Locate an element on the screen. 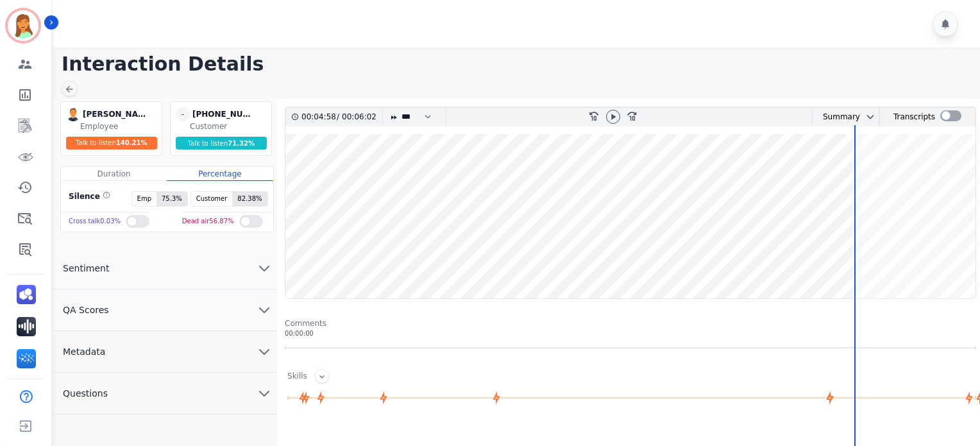 This screenshot has width=980, height=446. button: Metadata chevron down is located at coordinates (165, 352).